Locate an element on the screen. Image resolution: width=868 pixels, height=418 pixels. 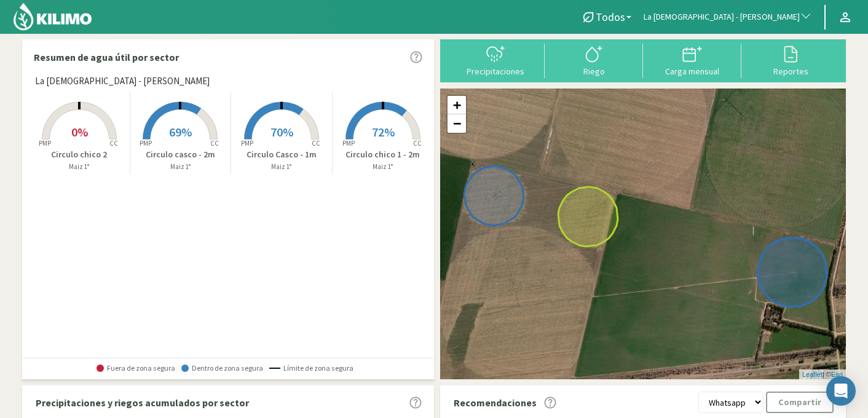
button: Reportes is located at coordinates (791, 60).